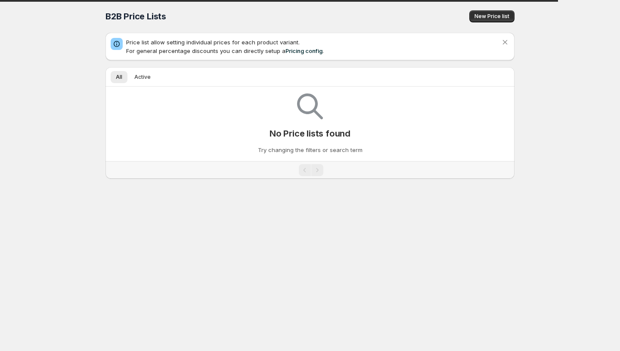  What do you see at coordinates (310, 134) in the screenshot?
I see `p: No Price lists found` at bounding box center [310, 134].